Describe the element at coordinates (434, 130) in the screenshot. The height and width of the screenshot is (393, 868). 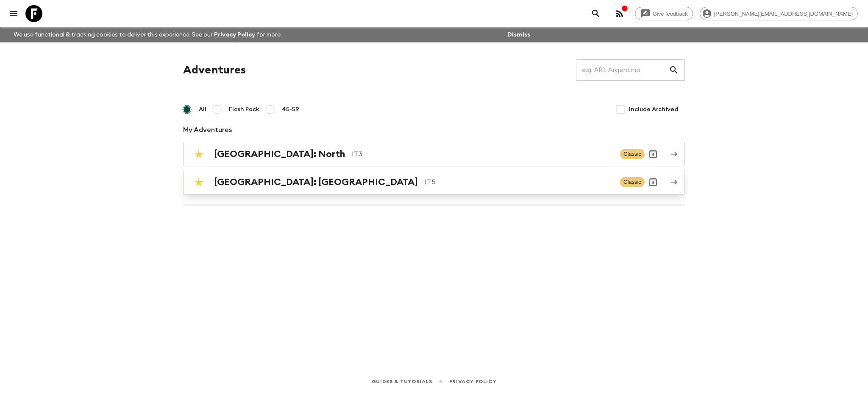
I see `p: My Adventures` at that location.